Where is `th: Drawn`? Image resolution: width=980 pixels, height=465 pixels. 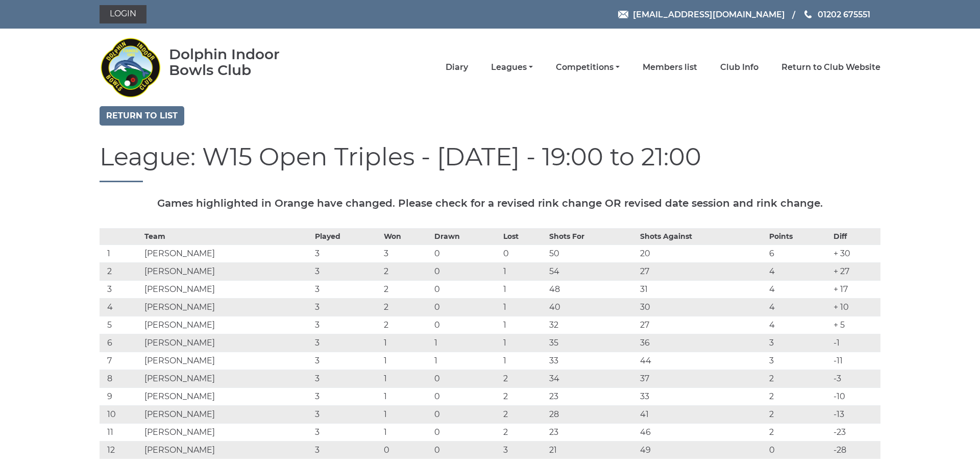
th: Drawn is located at coordinates (466, 236).